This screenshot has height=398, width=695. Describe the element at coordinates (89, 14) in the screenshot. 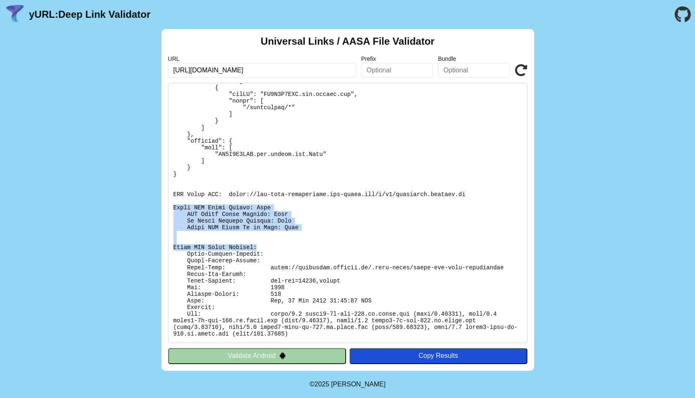

I see `a: yURL:Deep Link Validator` at that location.